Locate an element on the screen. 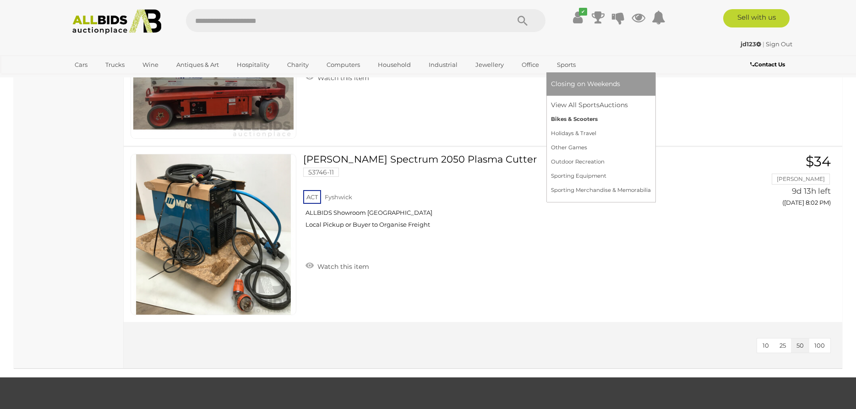 This screenshot has width=856, height=409. span: 25 is located at coordinates (783, 345).